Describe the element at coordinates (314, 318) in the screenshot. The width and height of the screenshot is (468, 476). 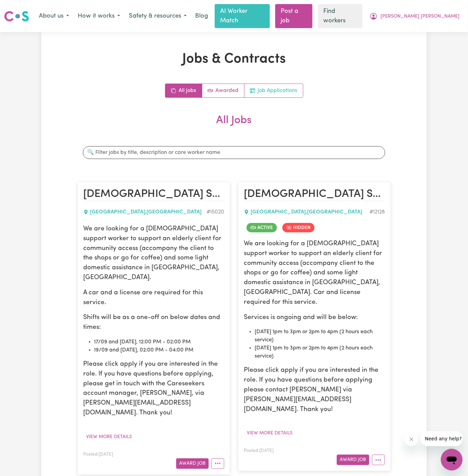
I see `p: Services is ongoing and will be below:` at that location.